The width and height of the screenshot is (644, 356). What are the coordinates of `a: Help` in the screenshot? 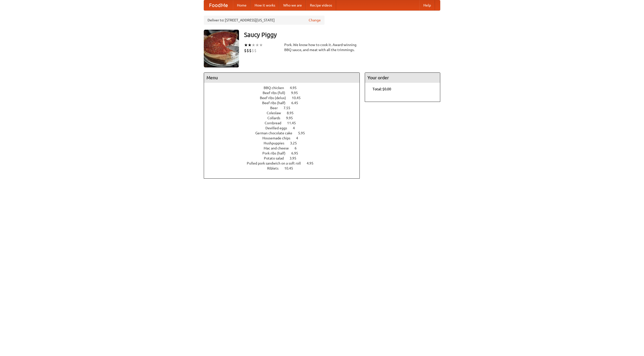 It's located at (427, 5).